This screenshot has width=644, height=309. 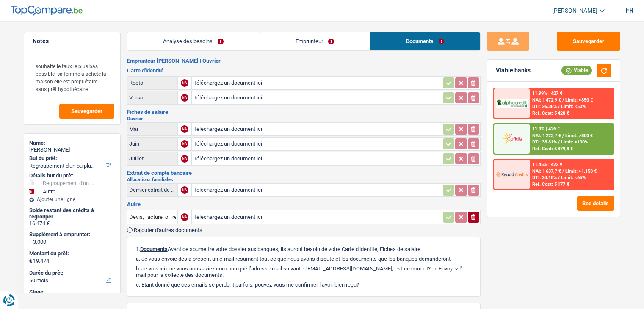 I want to click on div: Juin, so click(x=152, y=144).